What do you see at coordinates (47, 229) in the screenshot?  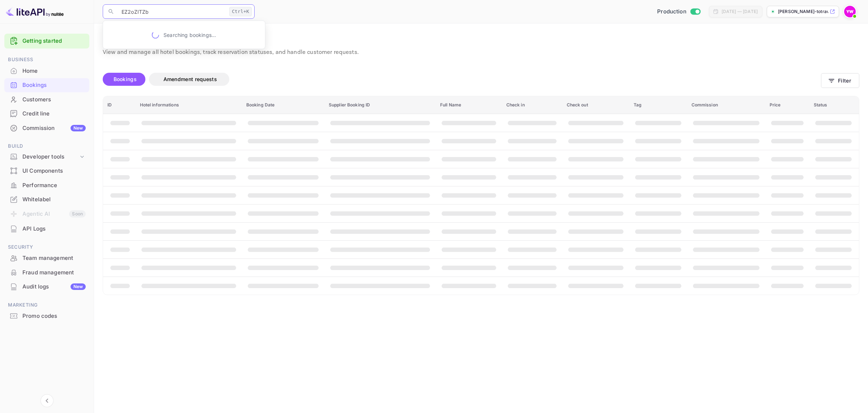 I see `a: API Logs` at bounding box center [47, 229].